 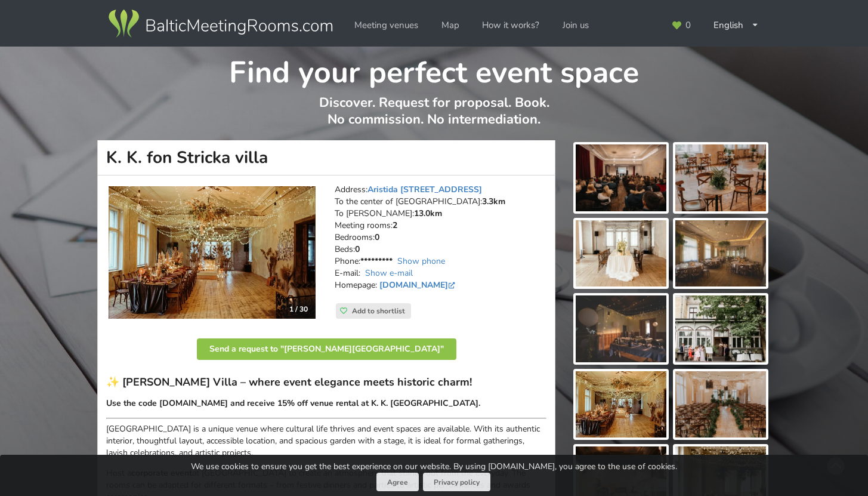 What do you see at coordinates (299, 310) in the screenshot?
I see `div: 1 / 30` at bounding box center [299, 310].